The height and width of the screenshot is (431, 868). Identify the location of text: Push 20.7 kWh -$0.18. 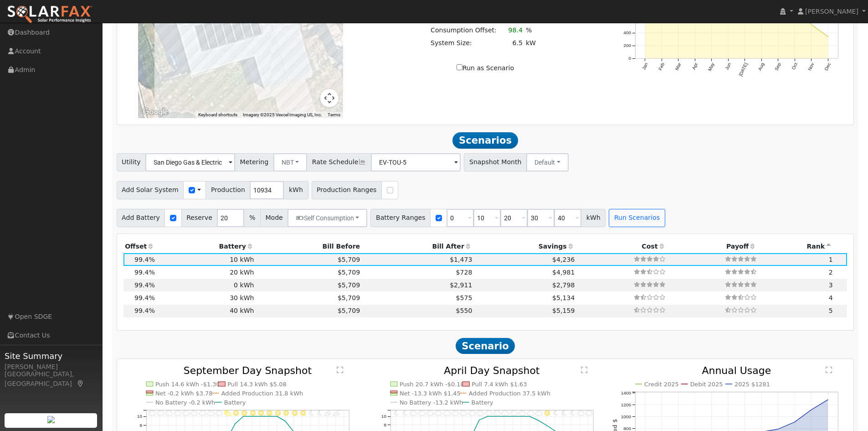
(432, 384).